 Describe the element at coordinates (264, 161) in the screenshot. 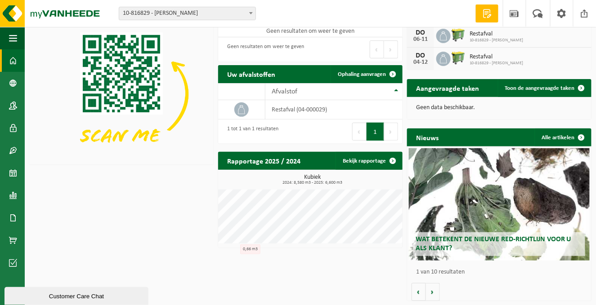

I see `h2: Rapportage 2025 / 2024` at that location.